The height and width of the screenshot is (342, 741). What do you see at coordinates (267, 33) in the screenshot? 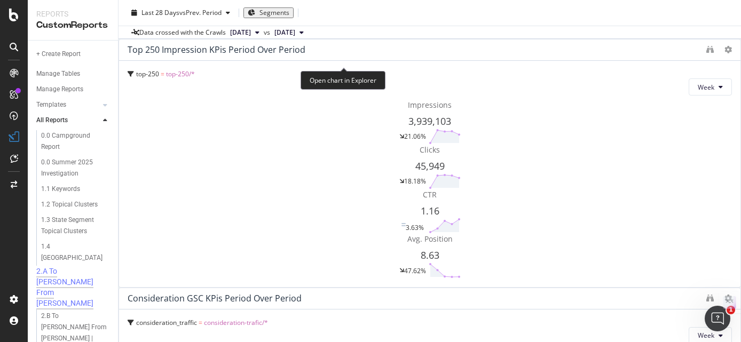
I see `span: vs` at bounding box center [267, 33].